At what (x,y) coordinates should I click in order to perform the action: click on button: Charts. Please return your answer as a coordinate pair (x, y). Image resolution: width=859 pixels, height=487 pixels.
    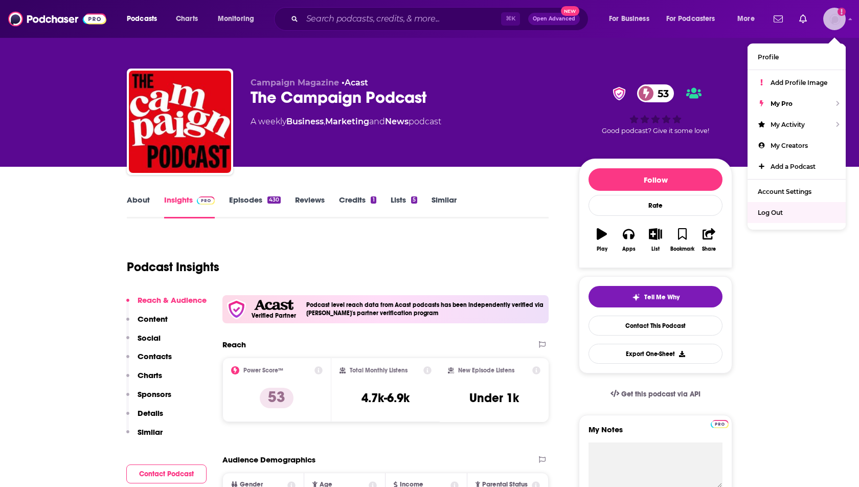
    Looking at the image, I should click on (144, 379).